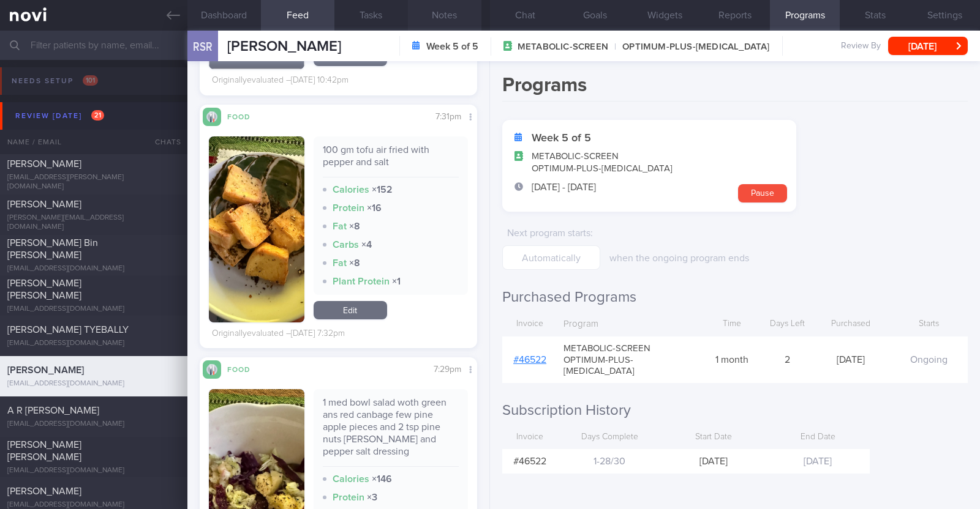 This screenshot has height=509, width=980. I want to click on h2: Subscription History, so click(735, 410).